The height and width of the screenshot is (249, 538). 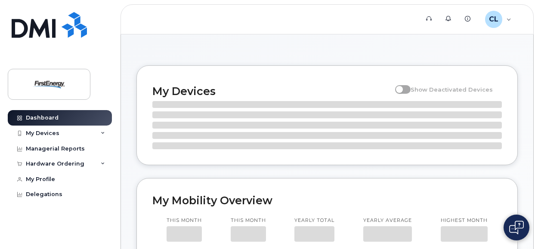 I want to click on p: Yearly total, so click(x=314, y=221).